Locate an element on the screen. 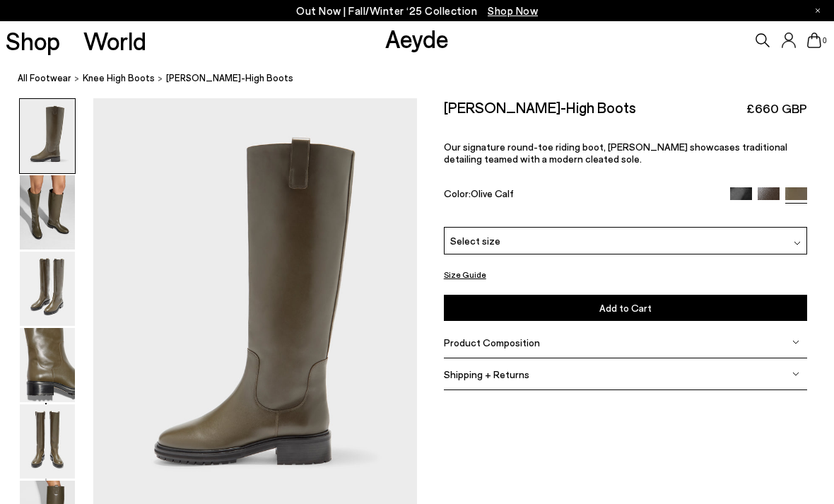 This screenshot has height=504, width=834. a: Aeyde is located at coordinates (417, 38).